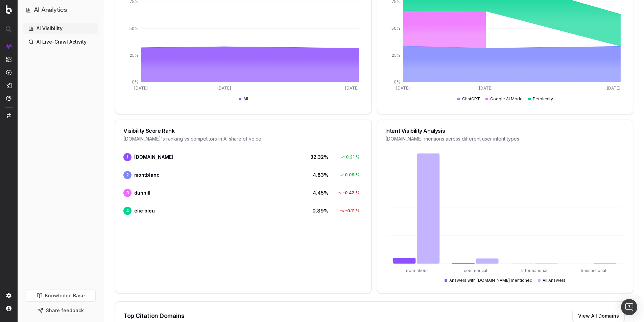 Image resolution: width=644 pixels, height=322 pixels. I want to click on div: Top Citation Domains, so click(154, 316).